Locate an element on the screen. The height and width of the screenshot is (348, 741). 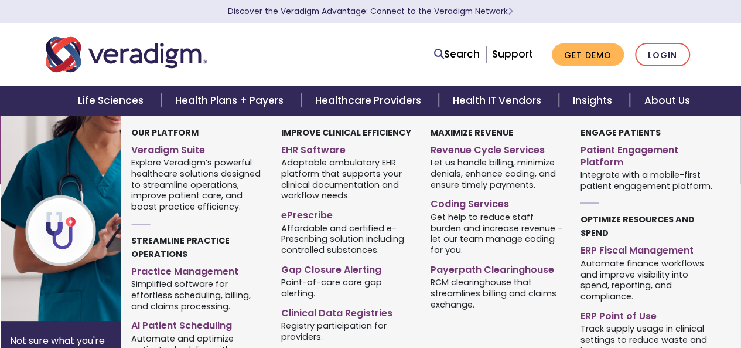
a: Coding Services is located at coordinates (497, 202).